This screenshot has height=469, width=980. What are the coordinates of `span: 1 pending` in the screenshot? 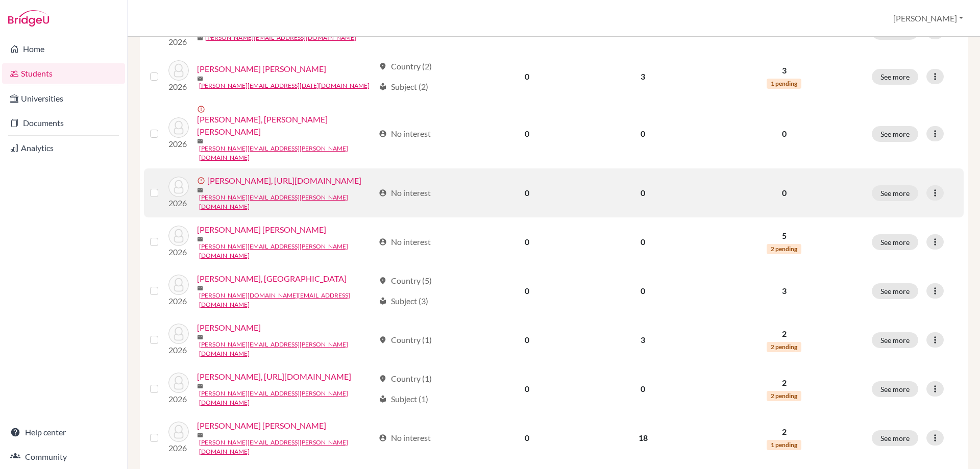 It's located at (784, 445).